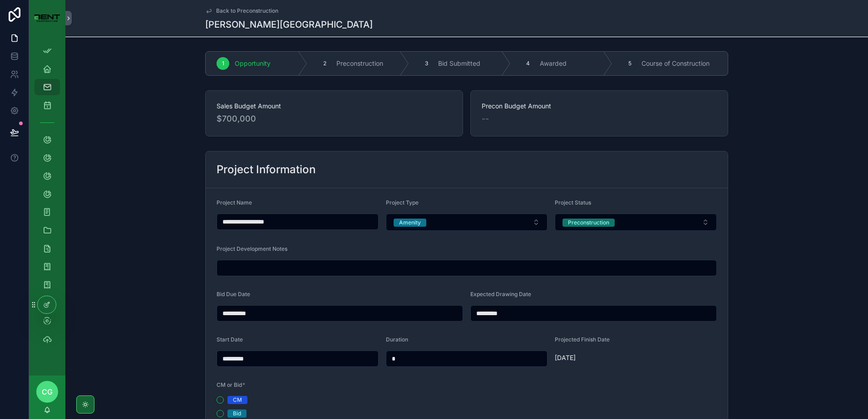  What do you see at coordinates (230, 385) in the screenshot?
I see `span: CM or Bid` at bounding box center [230, 385].